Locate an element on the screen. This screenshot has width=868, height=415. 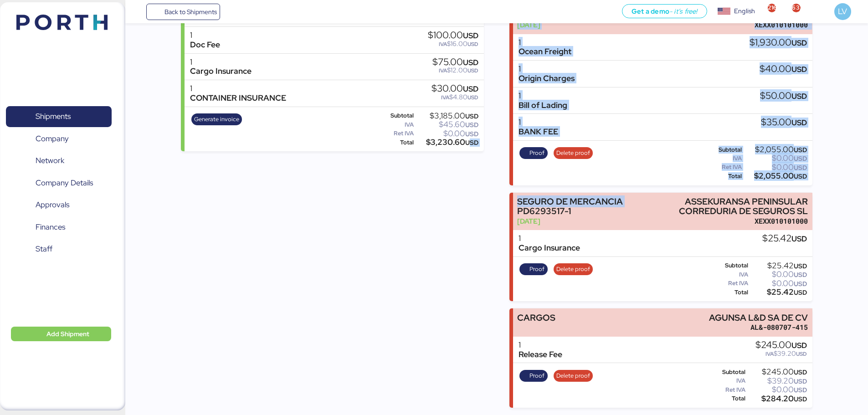
span: Company is located at coordinates (52, 139).